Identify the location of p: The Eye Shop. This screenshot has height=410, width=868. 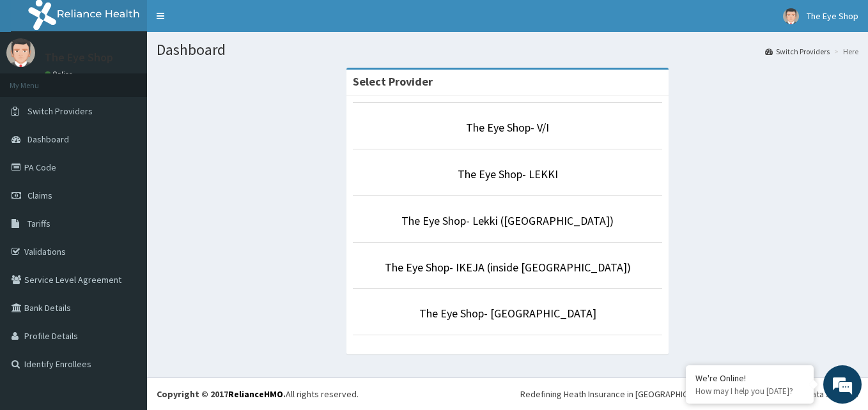
(79, 58).